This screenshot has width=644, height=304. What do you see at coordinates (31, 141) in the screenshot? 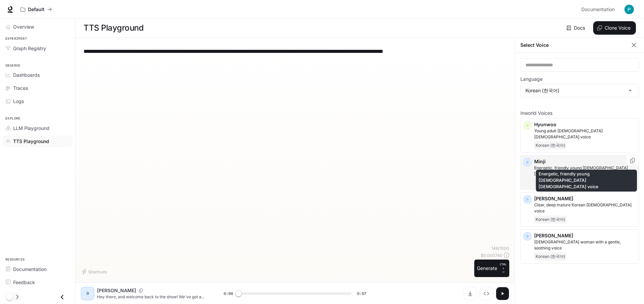
I see `span: TTS Playground` at bounding box center [31, 141].